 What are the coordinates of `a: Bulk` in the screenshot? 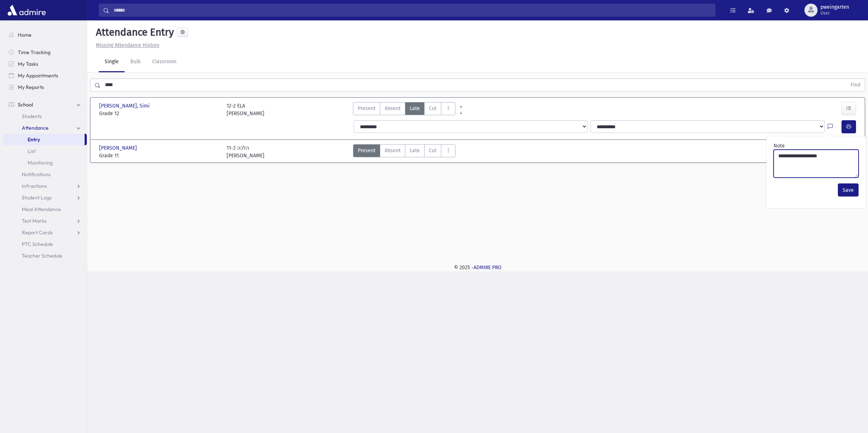 It's located at (135, 62).